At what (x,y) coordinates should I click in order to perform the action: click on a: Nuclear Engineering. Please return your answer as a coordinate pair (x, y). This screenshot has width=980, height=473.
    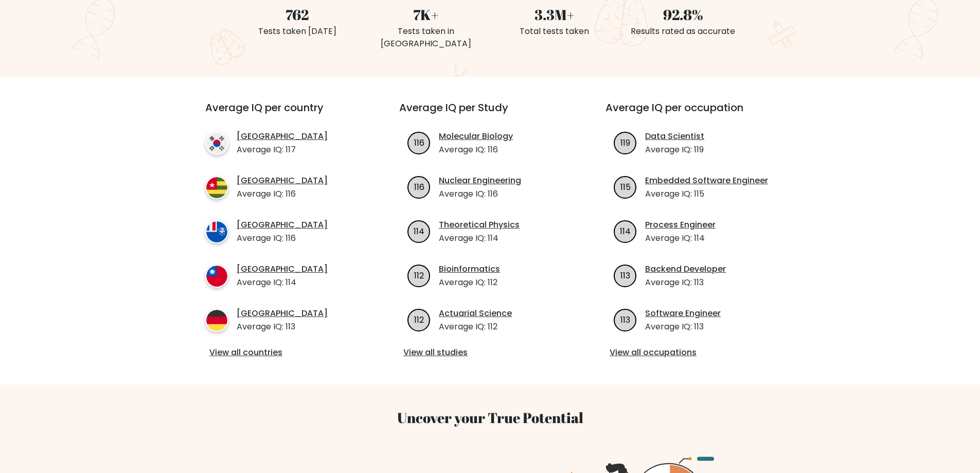
    Looking at the image, I should click on (480, 181).